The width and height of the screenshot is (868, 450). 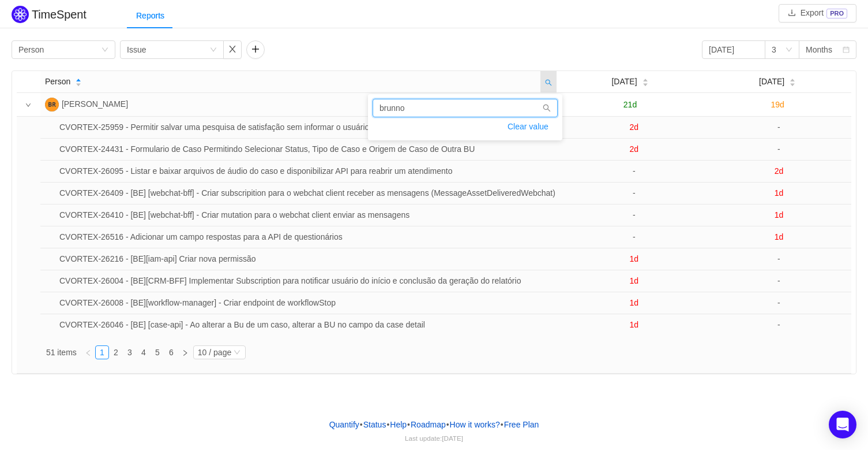 I want to click on div: Reports, so click(x=150, y=15).